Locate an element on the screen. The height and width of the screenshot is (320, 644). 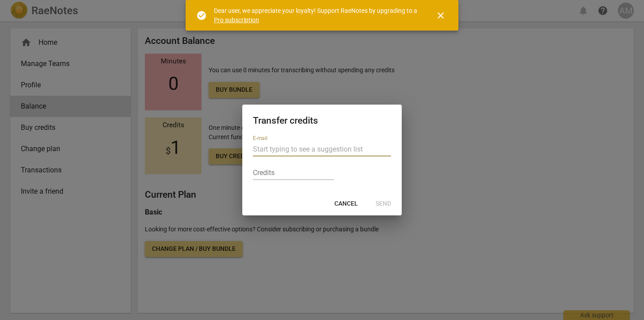
span: Cancel is located at coordinates (346, 204).